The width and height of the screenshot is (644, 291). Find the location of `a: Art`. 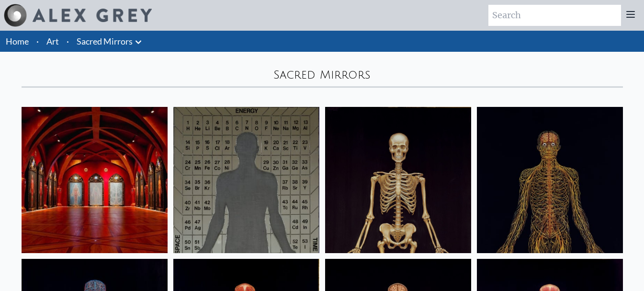

a: Art is located at coordinates (53, 41).